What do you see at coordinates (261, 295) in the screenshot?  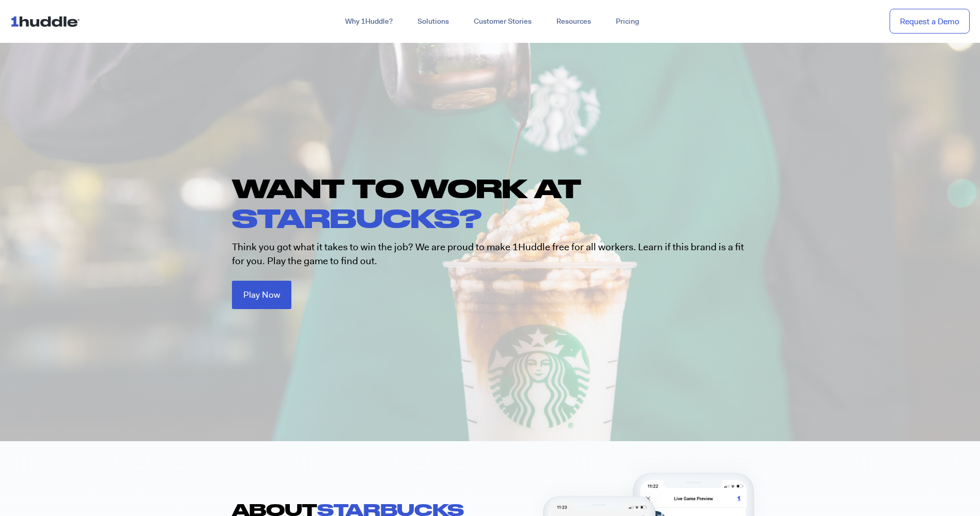 I see `span: Play Now` at bounding box center [261, 295].